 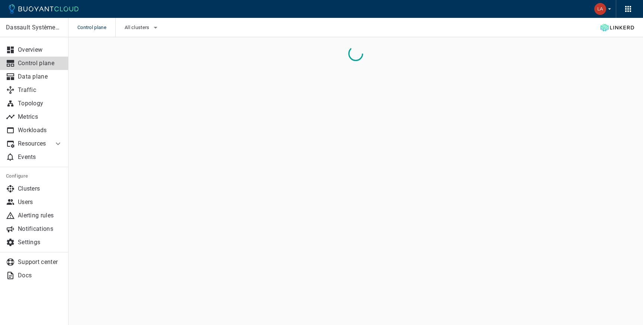 I want to click on p: Clusters, so click(x=40, y=189).